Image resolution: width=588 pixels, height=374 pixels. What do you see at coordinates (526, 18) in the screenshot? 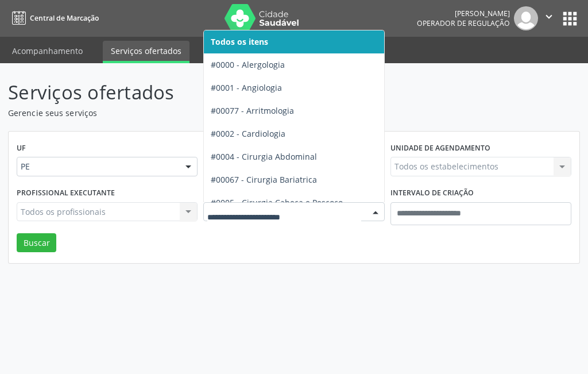
I see `img: img` at bounding box center [526, 18].